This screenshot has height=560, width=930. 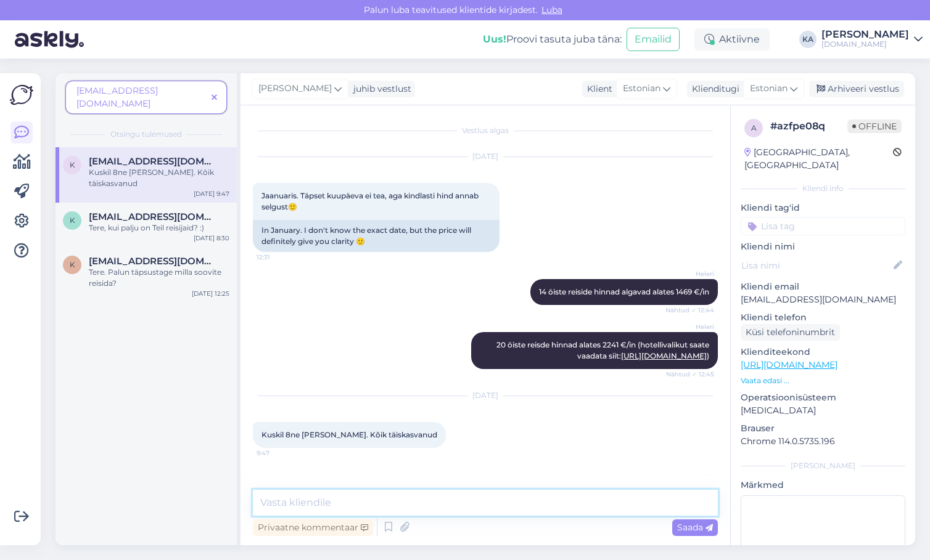 I want to click on div: Küsi telefoninumbrit, so click(x=790, y=332).